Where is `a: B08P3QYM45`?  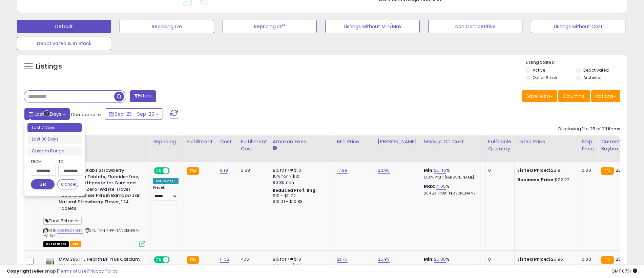 a: B08P3QYM45 is located at coordinates (70, 230).